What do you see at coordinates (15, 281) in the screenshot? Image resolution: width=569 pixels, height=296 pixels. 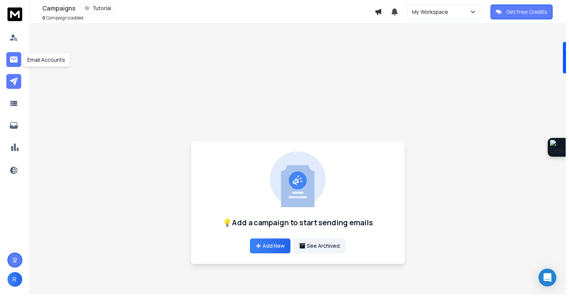 I see `span: R` at bounding box center [15, 281].